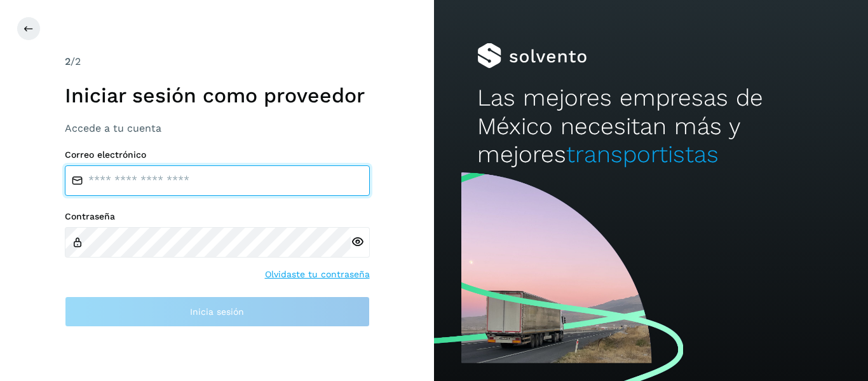 This screenshot has width=868, height=381. What do you see at coordinates (218, 312) in the screenshot?
I see `button: Inicia sesión` at bounding box center [218, 312].